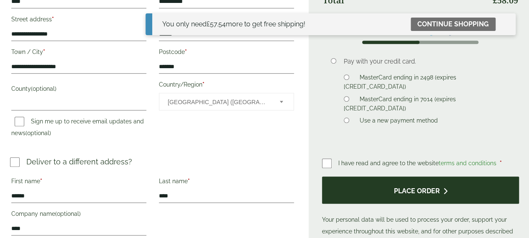 The height and width of the screenshot is (238, 529). I want to click on p: Pay with your credit card., so click(425, 61).